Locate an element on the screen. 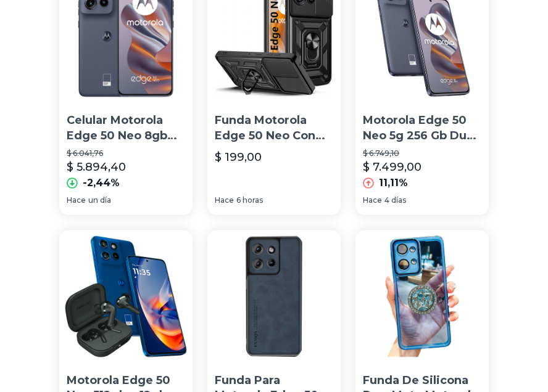 This screenshot has width=548, height=392. img: Funda Para Motorola Edge 50 Neo Tipo Piel Leather Carcasa is located at coordinates (274, 297).